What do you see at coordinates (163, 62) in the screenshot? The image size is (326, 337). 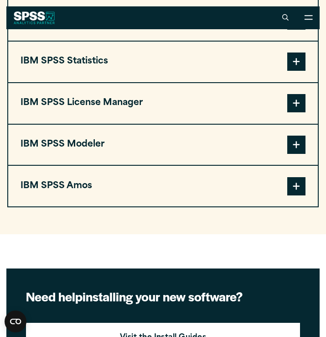 I see `button: IBM SPSS Statistics` at bounding box center [163, 62].